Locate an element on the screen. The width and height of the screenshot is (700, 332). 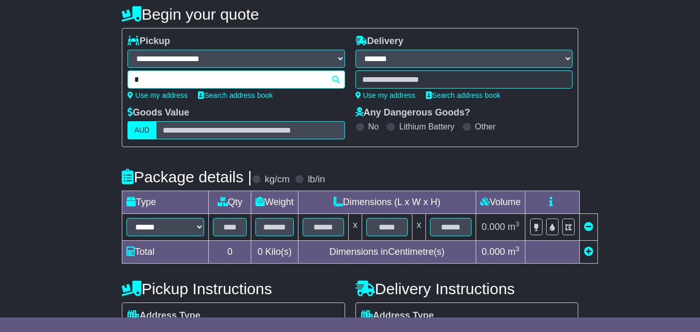
td: Kilo(s) is located at coordinates (275, 252).